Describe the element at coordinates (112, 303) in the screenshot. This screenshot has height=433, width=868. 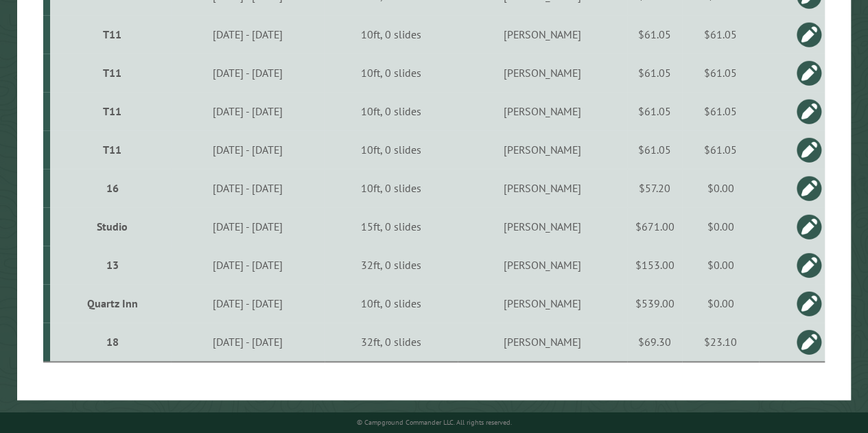
I see `div: Quartz Inn` at that location.